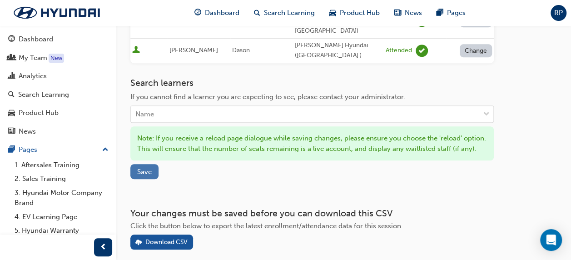 The height and width of the screenshot is (260, 571). I want to click on button: Download CSV, so click(162, 242).